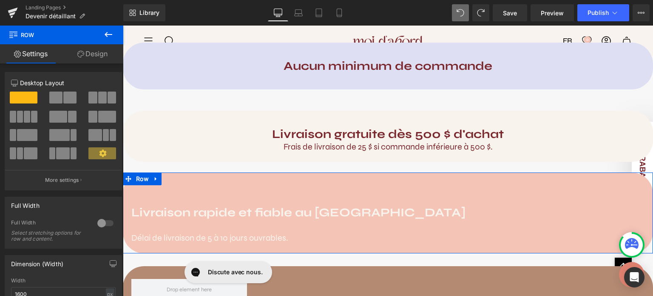  Describe the element at coordinates (63, 179) in the screenshot. I see `button: More settings` at that location.